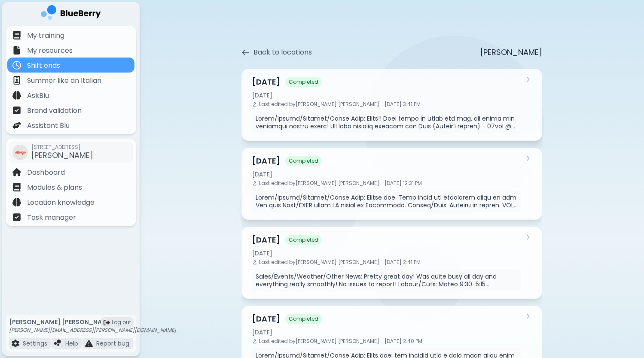 The height and width of the screenshot is (358, 644). What do you see at coordinates (48, 126) in the screenshot?
I see `p: Assistant Blu` at bounding box center [48, 126].